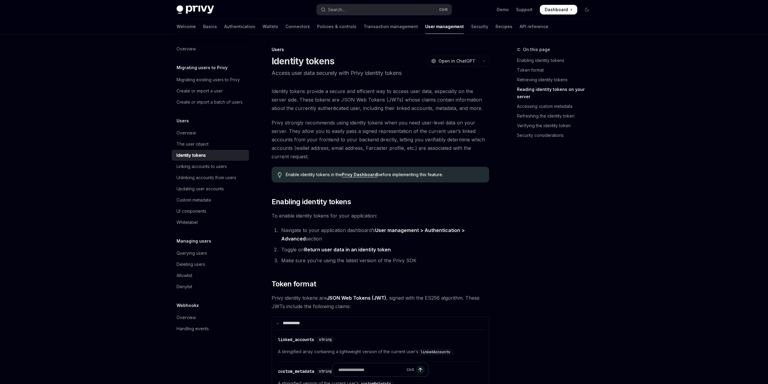 This screenshot has width=768, height=384. What do you see at coordinates (192, 253) in the screenshot?
I see `div: Querying users` at bounding box center [192, 253].